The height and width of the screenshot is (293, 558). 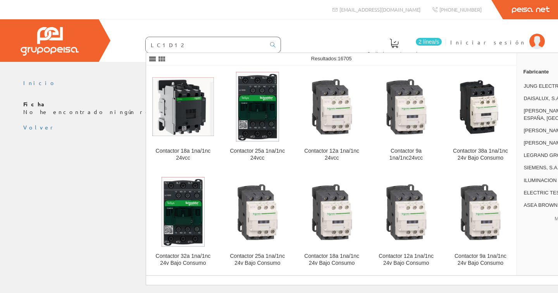 What do you see at coordinates (480, 155) in the screenshot?
I see `div: Contactor 38a 1na/1nc 24v Bajo Consumo` at bounding box center [480, 155].